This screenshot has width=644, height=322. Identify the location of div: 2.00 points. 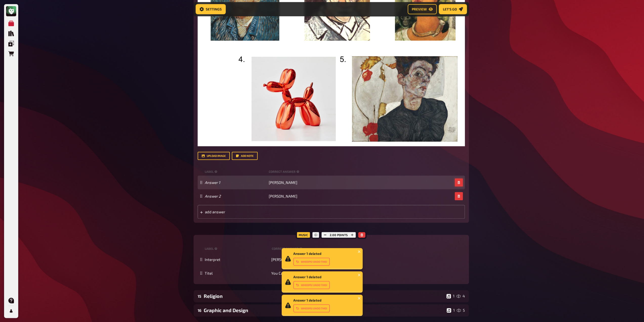
(338, 235).